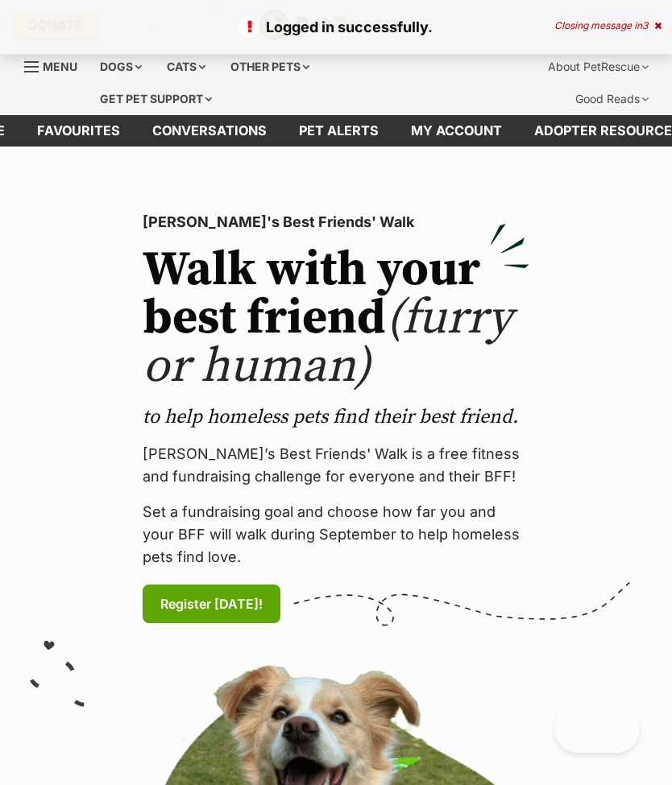 Image resolution: width=672 pixels, height=785 pixels. I want to click on div: Other pets, so click(270, 67).